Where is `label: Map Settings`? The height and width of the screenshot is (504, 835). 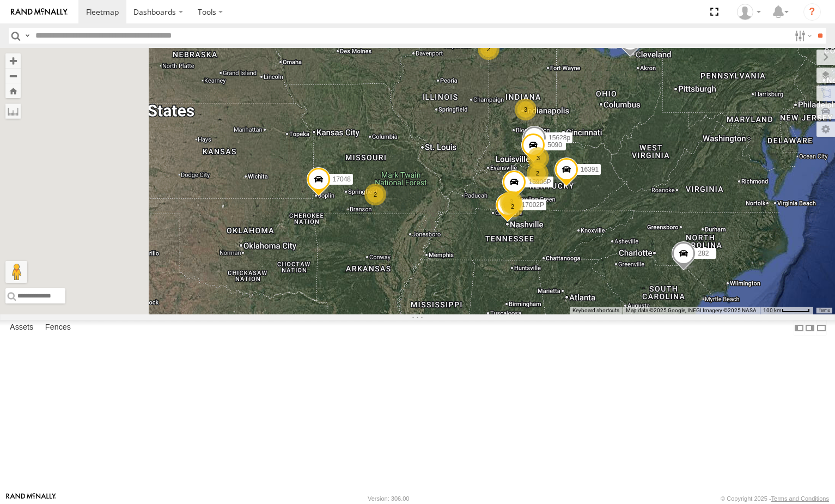
label: Map Settings is located at coordinates (826, 129).